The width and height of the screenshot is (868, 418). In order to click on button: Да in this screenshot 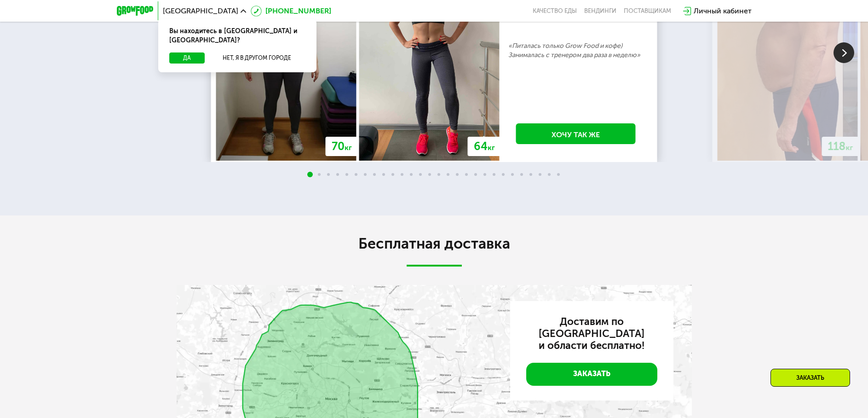, I will do `click(187, 58)`.